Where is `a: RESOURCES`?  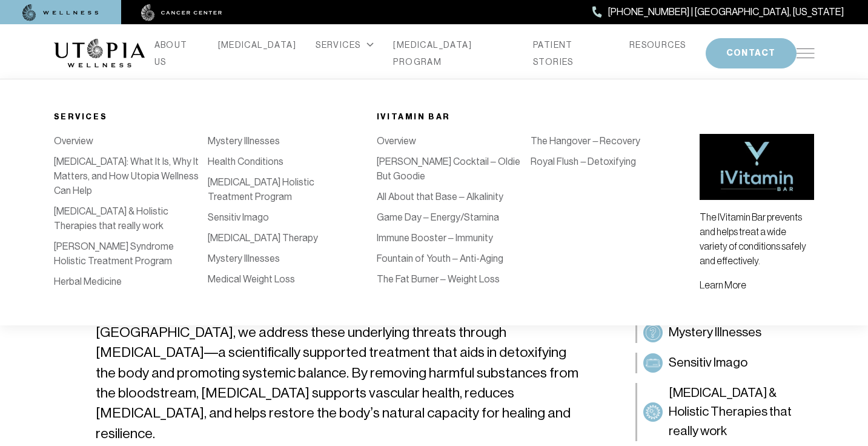
a: RESOURCES is located at coordinates (658, 45).